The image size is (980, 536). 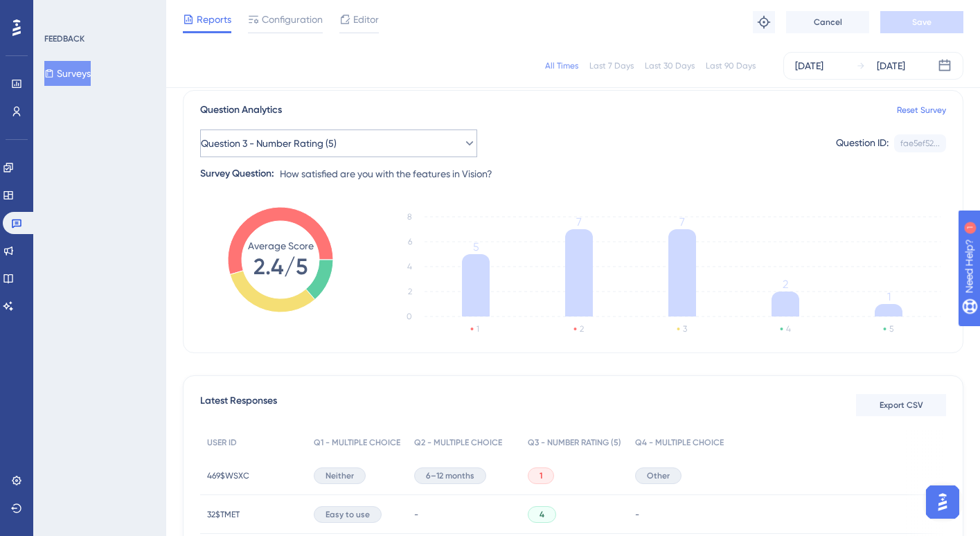 I want to click on button: Cancel, so click(x=827, y=22).